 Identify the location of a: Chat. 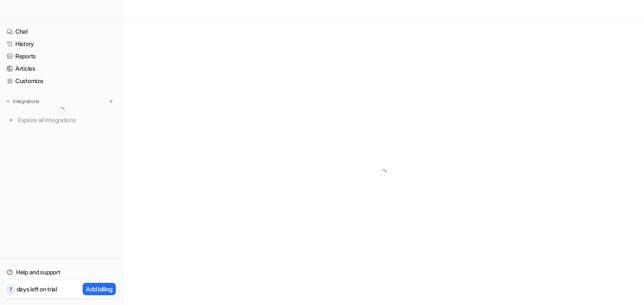
(61, 31).